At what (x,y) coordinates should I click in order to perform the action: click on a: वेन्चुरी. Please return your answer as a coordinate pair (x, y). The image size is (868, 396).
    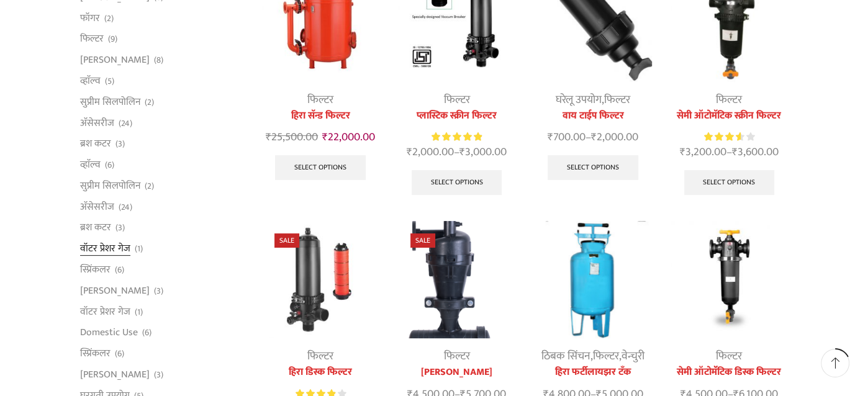
    Looking at the image, I should click on (633, 356).